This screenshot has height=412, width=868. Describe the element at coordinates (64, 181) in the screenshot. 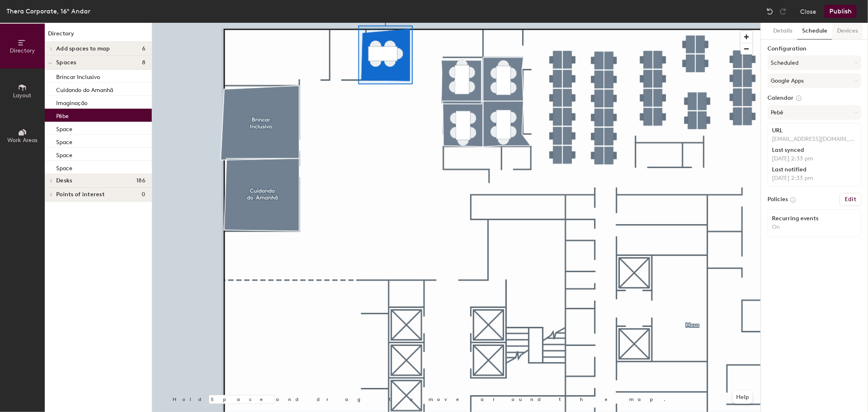

I see `span: Desks` at that location.